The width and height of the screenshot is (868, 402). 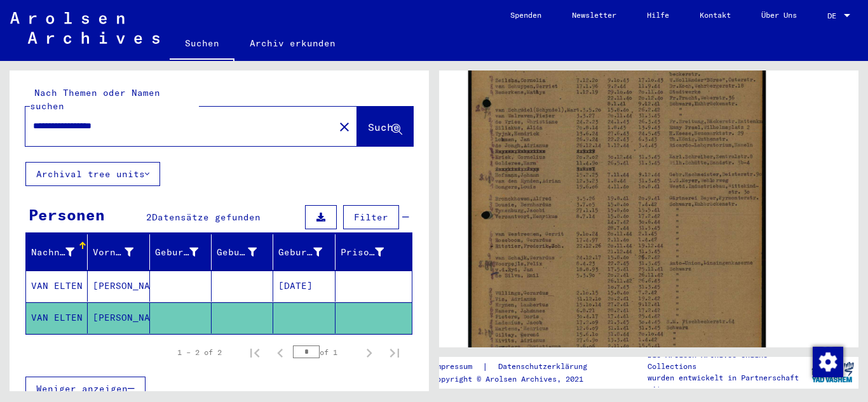 I want to click on button: Clear, so click(x=345, y=126).